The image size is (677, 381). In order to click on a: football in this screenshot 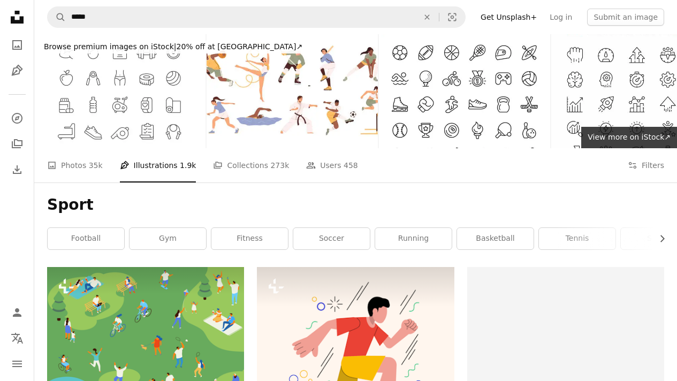, I will do `click(86, 239)`.